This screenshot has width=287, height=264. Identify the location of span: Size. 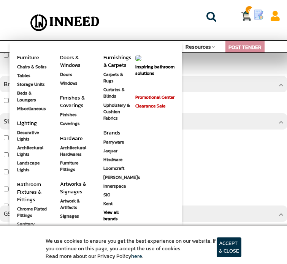
(9, 121).